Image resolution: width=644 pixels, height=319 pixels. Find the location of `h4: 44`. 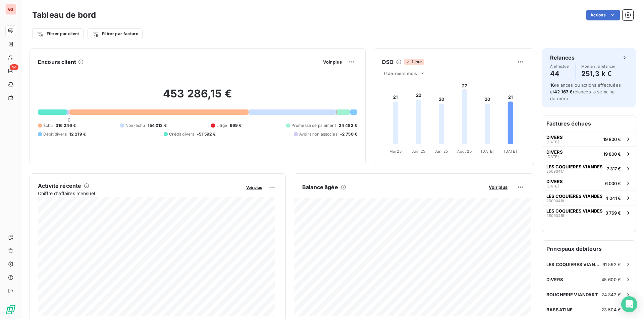

h4: 44 is located at coordinates (560, 74).